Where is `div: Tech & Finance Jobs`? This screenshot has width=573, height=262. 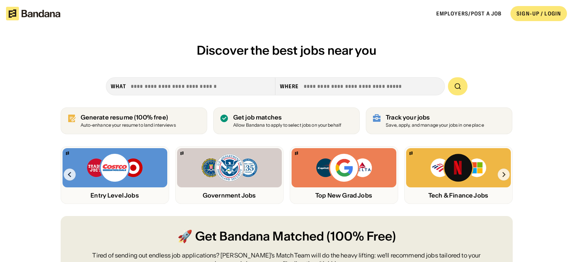 div: Tech & Finance Jobs is located at coordinates (459, 195).